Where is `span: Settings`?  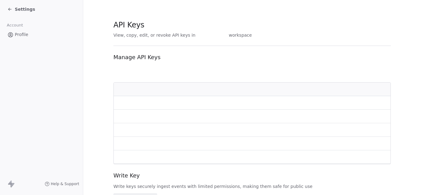
span: Settings is located at coordinates (25, 9).